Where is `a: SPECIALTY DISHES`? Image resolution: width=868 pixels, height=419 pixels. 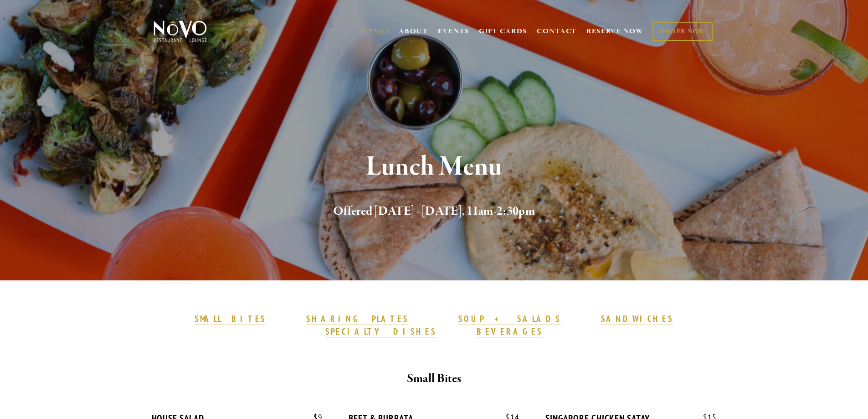 a: SPECIALTY DISHES is located at coordinates (381, 332).